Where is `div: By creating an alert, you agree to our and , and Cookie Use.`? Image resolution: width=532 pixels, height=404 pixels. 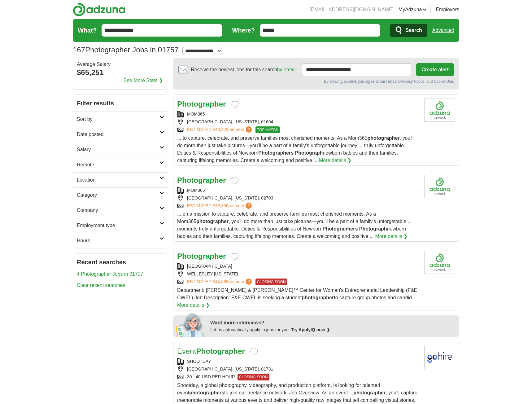
div: By creating an alert, you agree to our and , and Cookie Use. is located at coordinates (316, 82).